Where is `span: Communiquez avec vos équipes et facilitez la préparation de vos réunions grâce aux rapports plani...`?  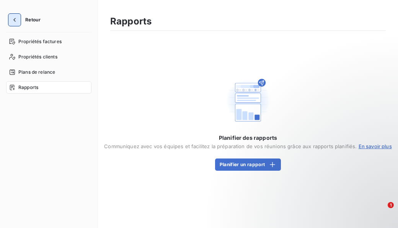 span: Communiquez avec vos équipes et facilitez la préparation de vos réunions grâce aux rapports plani... is located at coordinates (248, 146).